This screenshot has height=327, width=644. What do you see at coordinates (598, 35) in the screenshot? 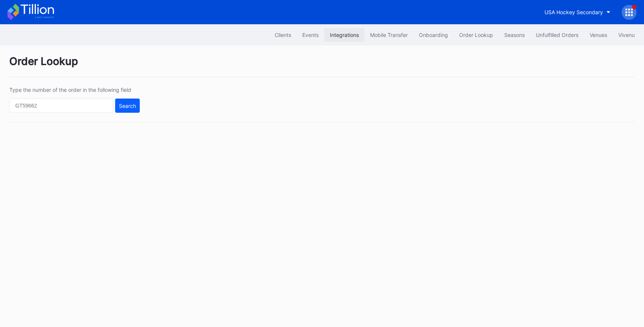
I see `div: Venues` at bounding box center [598, 35].